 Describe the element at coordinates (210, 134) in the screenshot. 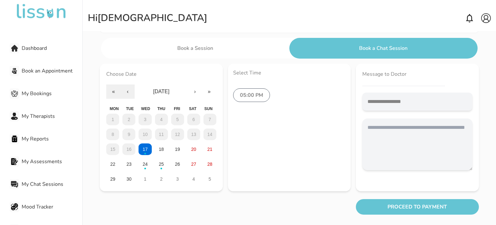

I see `button: 14 September 2025` at that location.